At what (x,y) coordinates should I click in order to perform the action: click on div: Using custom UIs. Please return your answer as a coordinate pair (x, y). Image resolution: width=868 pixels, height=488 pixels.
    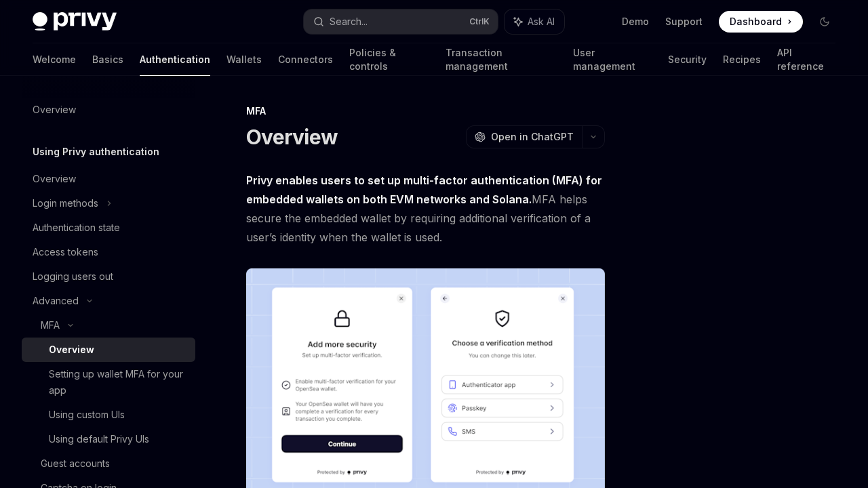
    Looking at the image, I should click on (87, 415).